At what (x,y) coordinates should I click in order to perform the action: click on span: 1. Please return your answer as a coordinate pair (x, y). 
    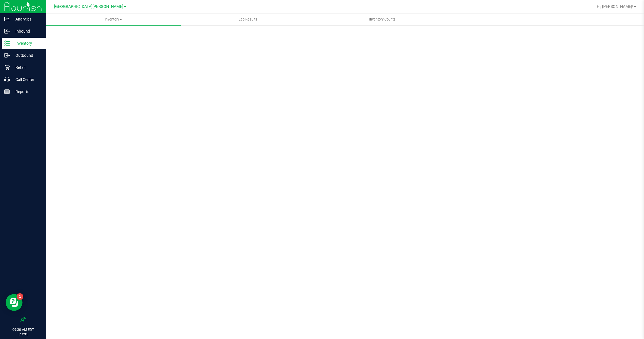
    Looking at the image, I should click on (4, 3).